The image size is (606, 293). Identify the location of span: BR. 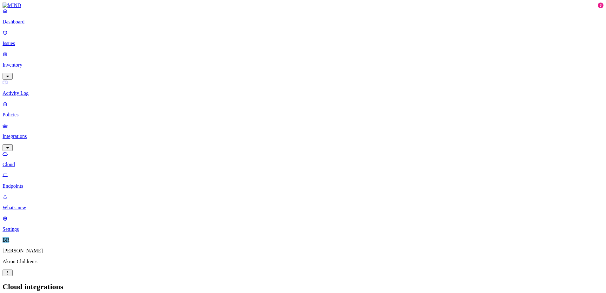
(6, 239).